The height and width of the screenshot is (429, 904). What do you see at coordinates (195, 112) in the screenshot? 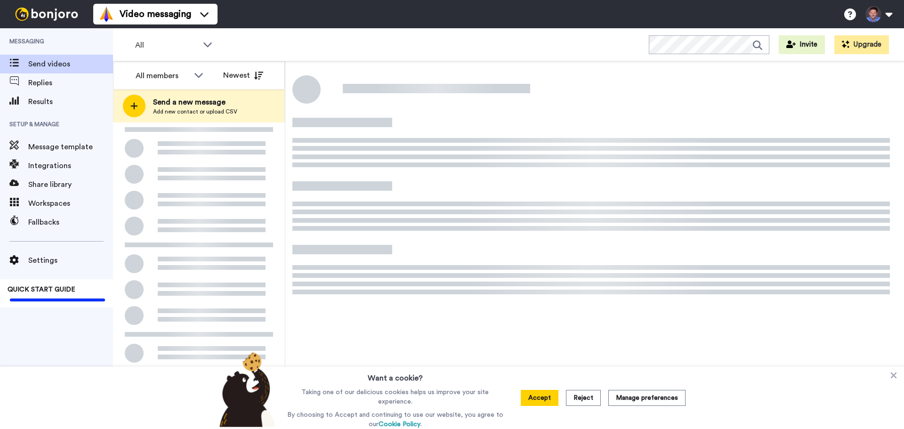
I see `span: Add new contact or upload CSV` at bounding box center [195, 112].